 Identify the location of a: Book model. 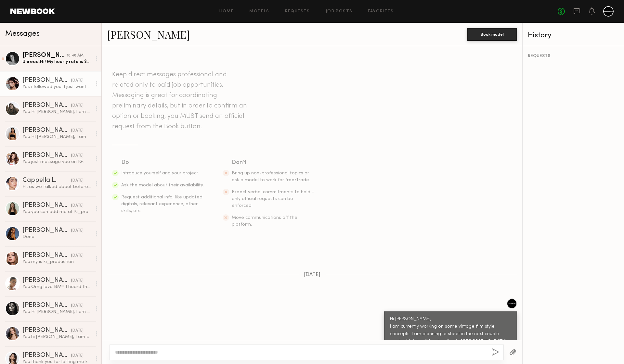
(492, 34).